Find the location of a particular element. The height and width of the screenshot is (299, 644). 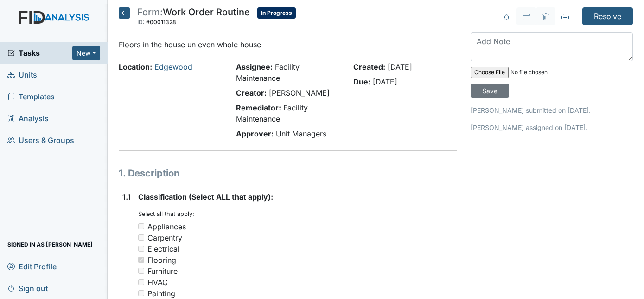

span: Analysis is located at coordinates (28, 119).